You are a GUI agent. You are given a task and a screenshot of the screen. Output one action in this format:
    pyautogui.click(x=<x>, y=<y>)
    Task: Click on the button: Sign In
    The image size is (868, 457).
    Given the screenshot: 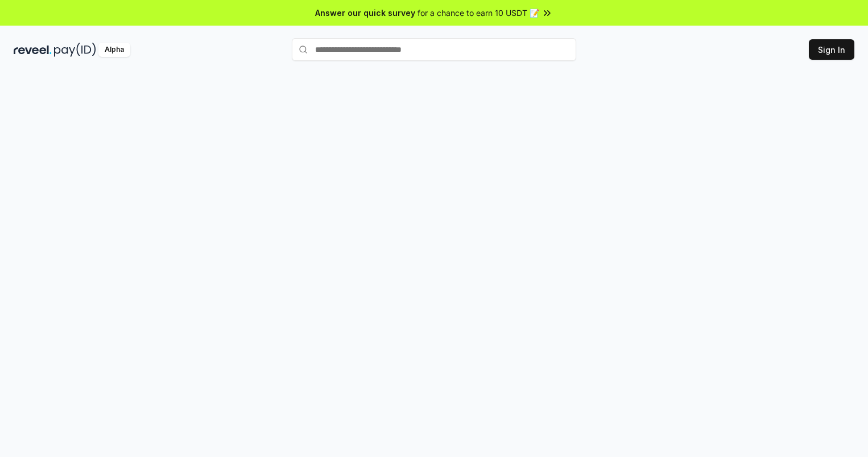 What is the action you would take?
    pyautogui.click(x=832, y=50)
    